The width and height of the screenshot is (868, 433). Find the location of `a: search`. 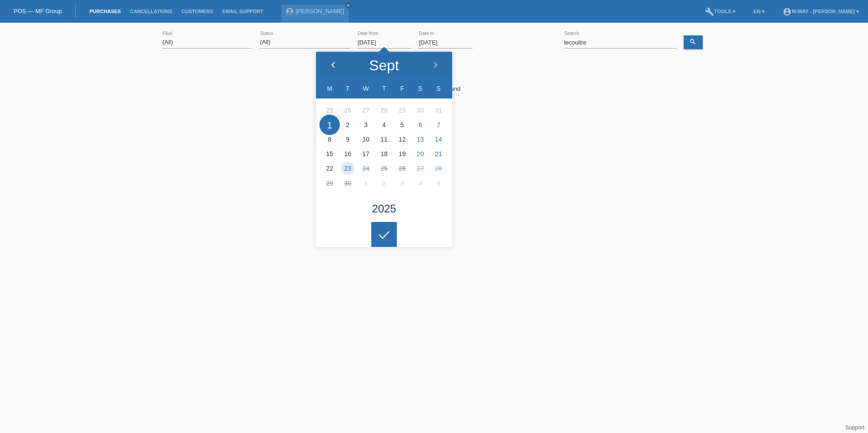

a: search is located at coordinates (693, 42).